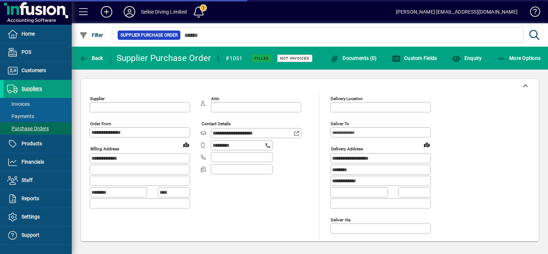 The width and height of the screenshot is (548, 254). What do you see at coordinates (38, 104) in the screenshot?
I see `a: Invoices` at bounding box center [38, 104].